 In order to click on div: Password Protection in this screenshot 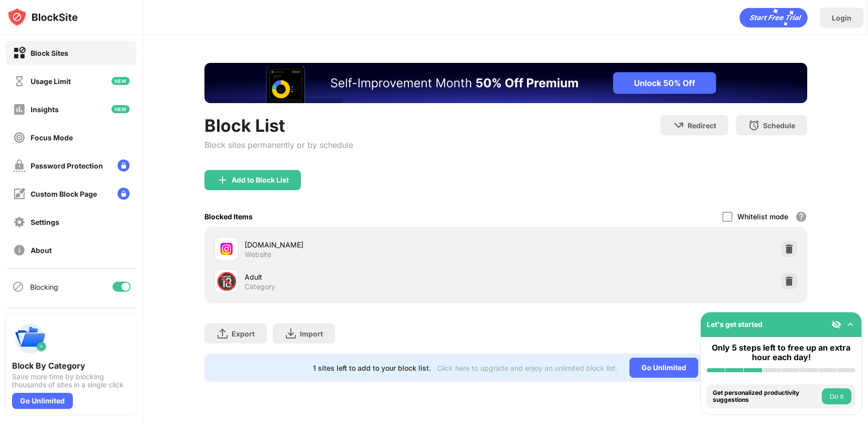, I will do `click(67, 165)`.